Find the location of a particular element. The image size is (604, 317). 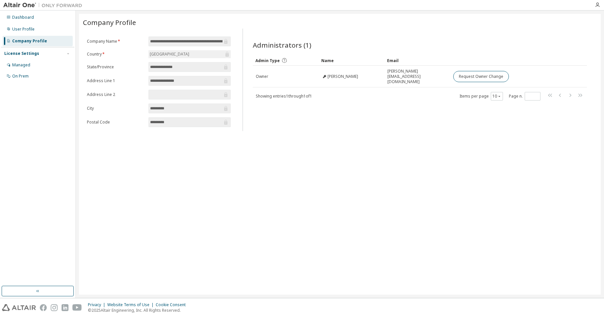

img: linkedin.svg is located at coordinates (65, 308).